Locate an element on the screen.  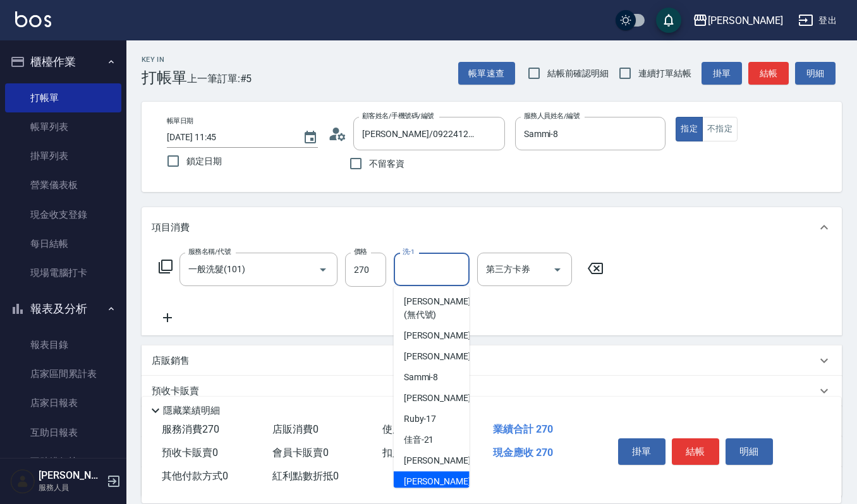
a: 店家日報表 is located at coordinates (63, 403).